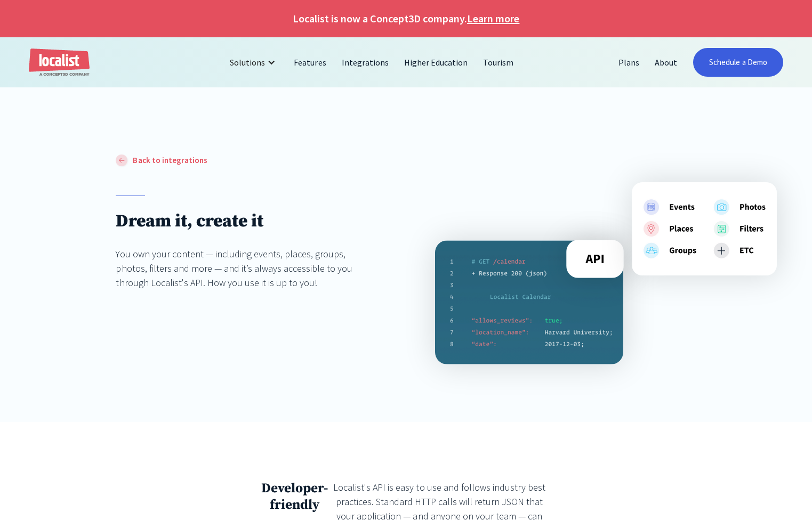 The height and width of the screenshot is (520, 812). I want to click on a: Integrations, so click(365, 62).